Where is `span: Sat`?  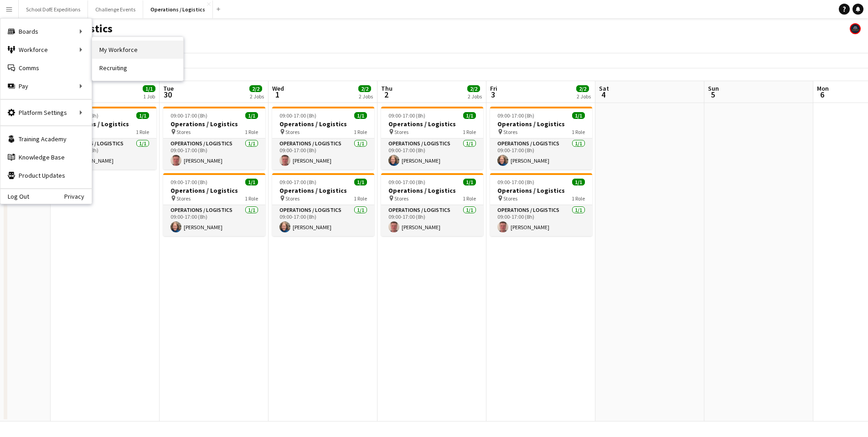
span: Sat is located at coordinates (604, 88).